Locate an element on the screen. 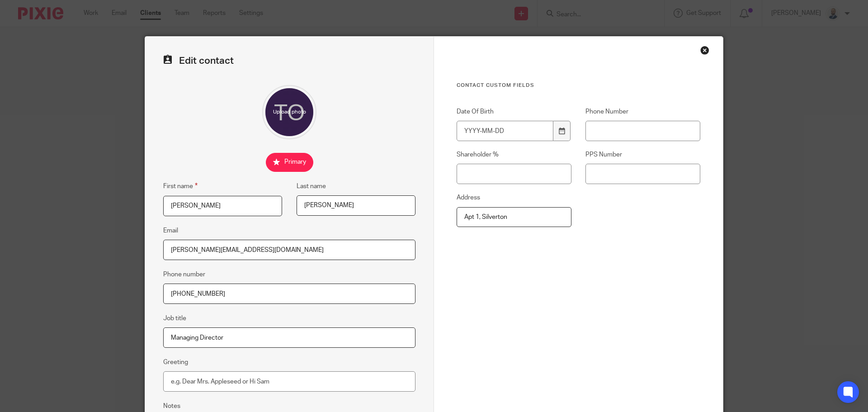 The image size is (868, 412). label: Phone number is located at coordinates (184, 274).